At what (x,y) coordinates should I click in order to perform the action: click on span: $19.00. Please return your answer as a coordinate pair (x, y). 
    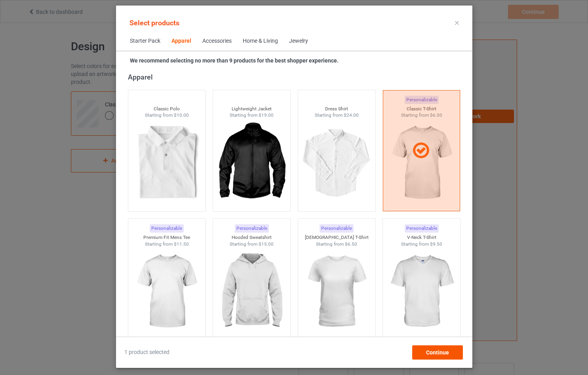
    Looking at the image, I should click on (266, 115).